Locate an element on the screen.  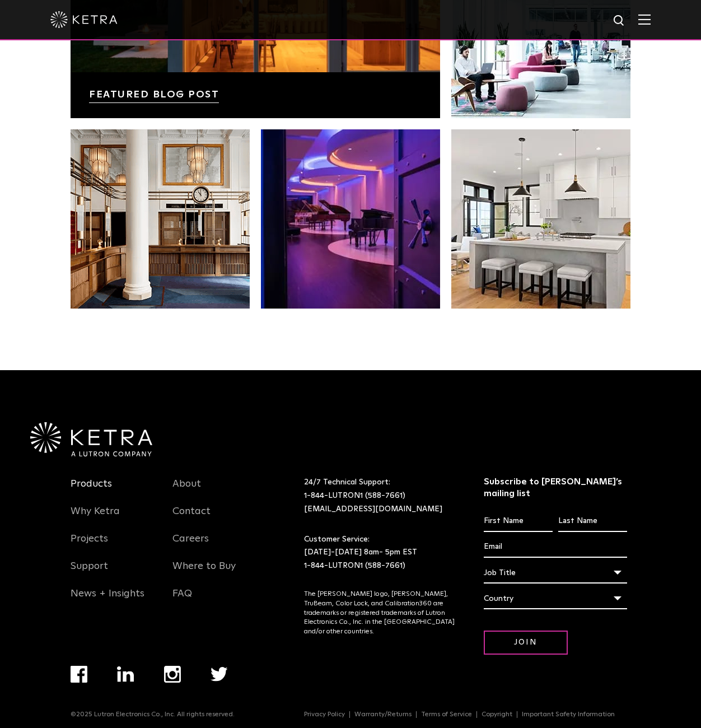
a: Warranty/Returns is located at coordinates (383, 714).